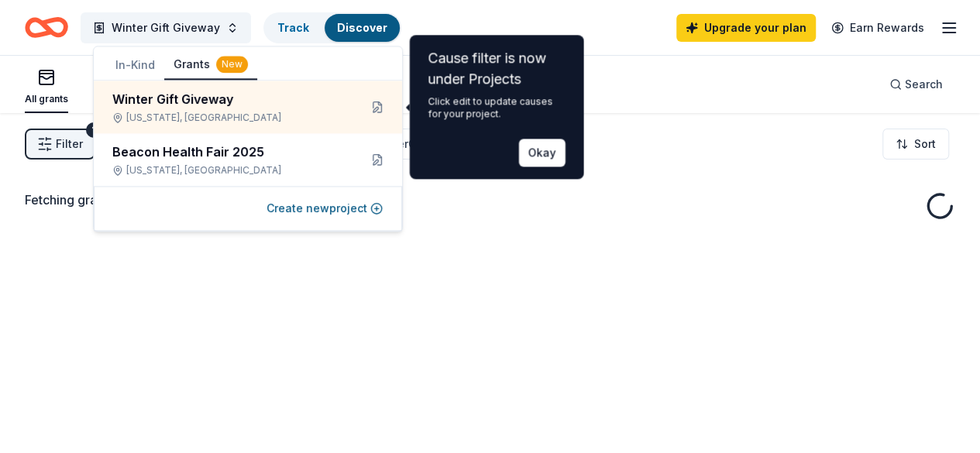  Describe the element at coordinates (47, 99) in the screenshot. I see `div: All grants` at that location.